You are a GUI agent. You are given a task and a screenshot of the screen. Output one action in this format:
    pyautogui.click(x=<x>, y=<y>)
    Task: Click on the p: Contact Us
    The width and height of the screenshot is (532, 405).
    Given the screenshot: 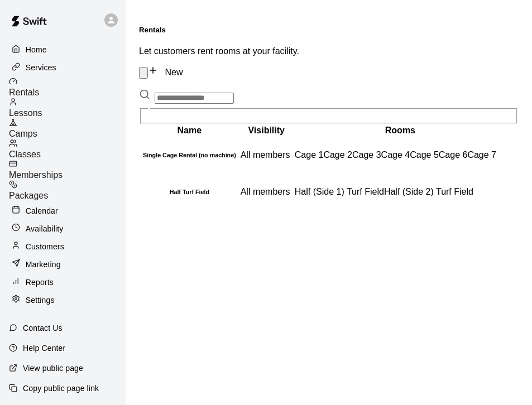 What is the action you would take?
    pyautogui.click(x=43, y=328)
    